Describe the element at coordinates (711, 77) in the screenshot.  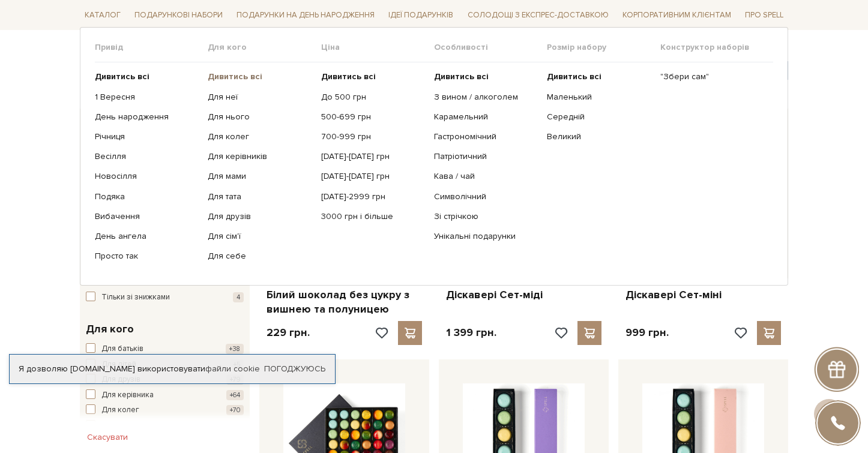
I see `a: "Збери сам"` at that location.